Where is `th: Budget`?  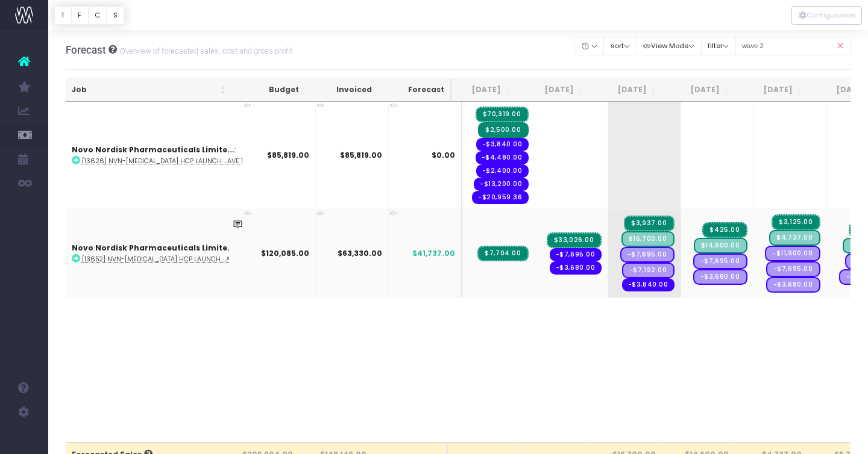 th: Budget is located at coordinates (269, 89).